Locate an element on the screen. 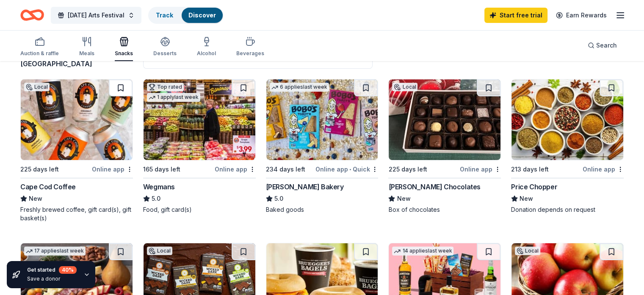 This screenshot has height=295, width=644. div: 1 apply last week is located at coordinates (174, 98).